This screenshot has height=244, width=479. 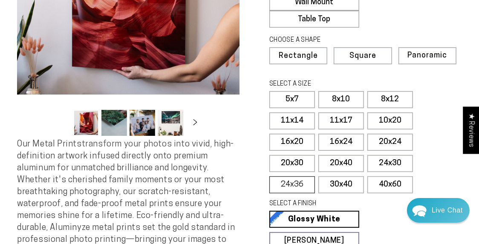 I want to click on label: 11x14, so click(x=292, y=121).